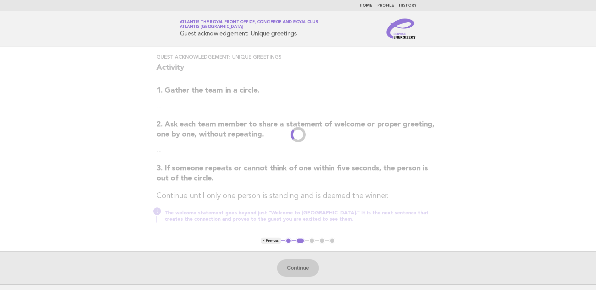  I want to click on a: Home, so click(366, 6).